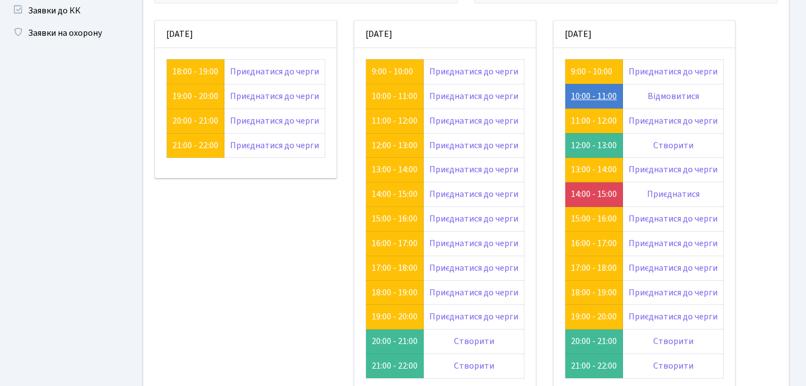 Image resolution: width=806 pixels, height=386 pixels. I want to click on a: Приєднатися, so click(673, 194).